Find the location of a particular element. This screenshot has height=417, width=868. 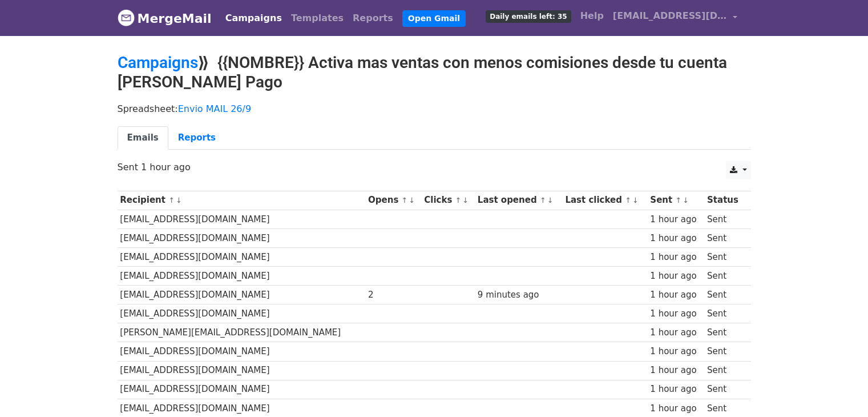

th: Opens is located at coordinates (393, 200).